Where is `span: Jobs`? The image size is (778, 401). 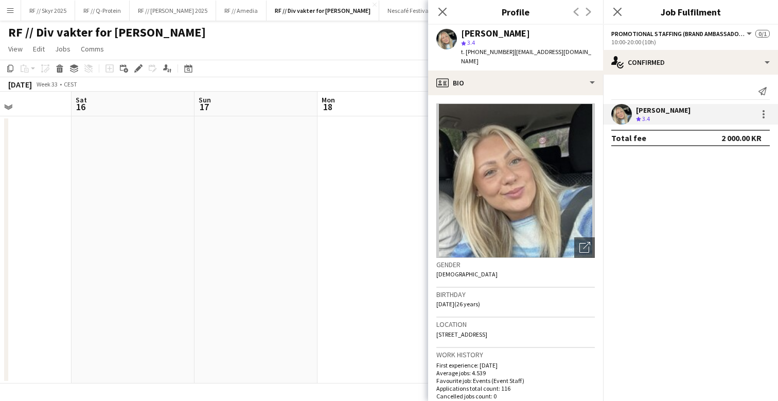 span: Jobs is located at coordinates (63, 49).